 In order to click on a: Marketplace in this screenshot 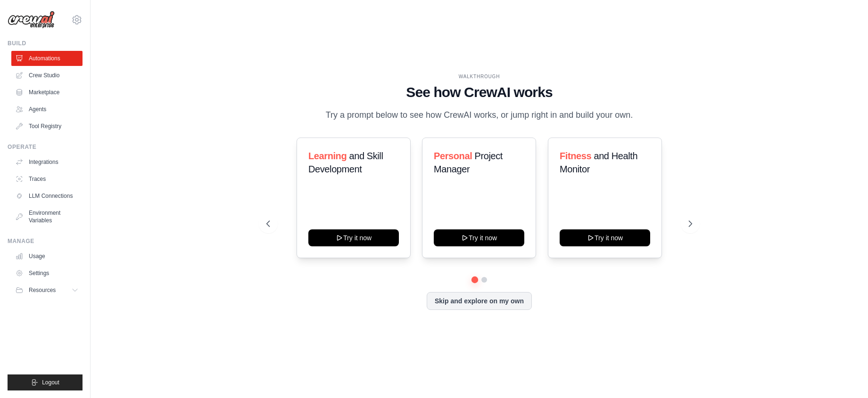, I will do `click(47, 92)`.